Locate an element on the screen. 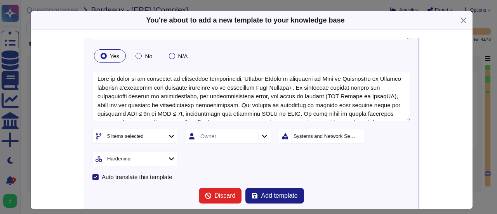 This screenshot has height=214, width=497. b: You're about to add a new template to your knowledge base is located at coordinates (245, 20).